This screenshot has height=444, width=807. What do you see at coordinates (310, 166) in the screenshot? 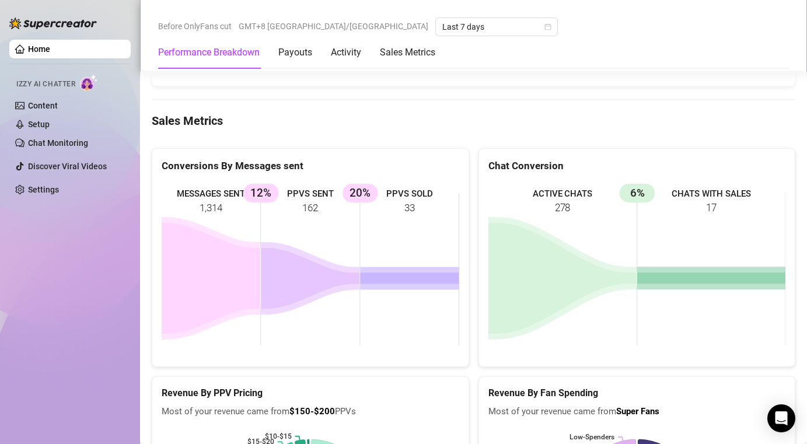
I see `div: Conversions By Messages sent` at bounding box center [310, 166].